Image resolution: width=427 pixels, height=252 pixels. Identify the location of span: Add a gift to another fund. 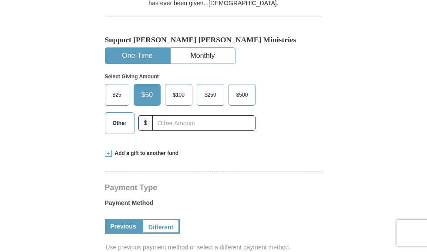
(145, 153).